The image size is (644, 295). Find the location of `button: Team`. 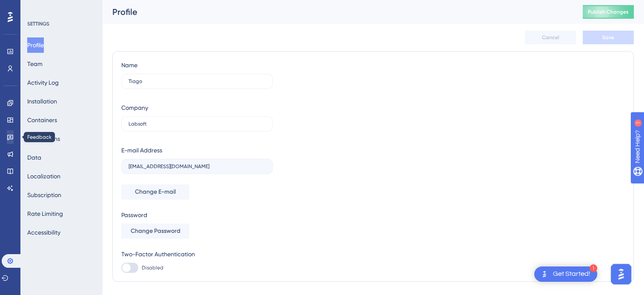

button: Team is located at coordinates (35, 64).